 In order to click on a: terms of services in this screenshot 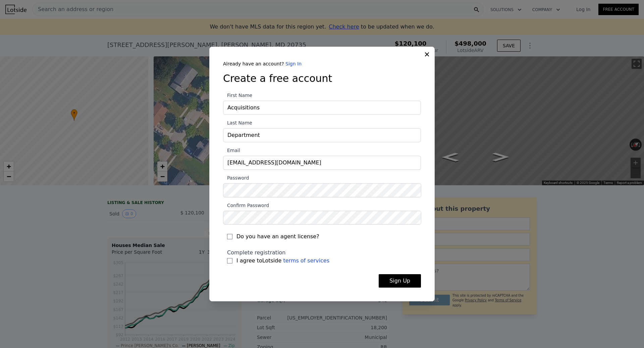, I will do `click(306, 261)`.